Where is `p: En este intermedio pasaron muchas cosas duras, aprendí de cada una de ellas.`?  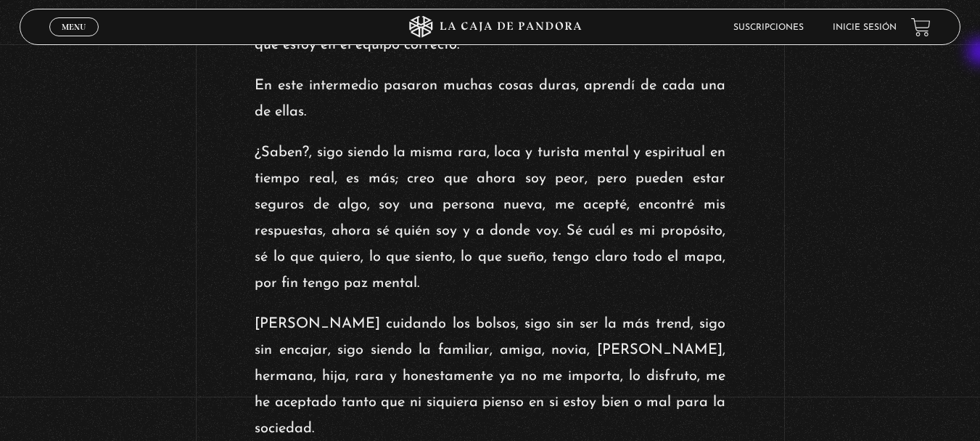 p: En este intermedio pasaron muchas cosas duras, aprendí de cada una de ellas. is located at coordinates (490, 99).